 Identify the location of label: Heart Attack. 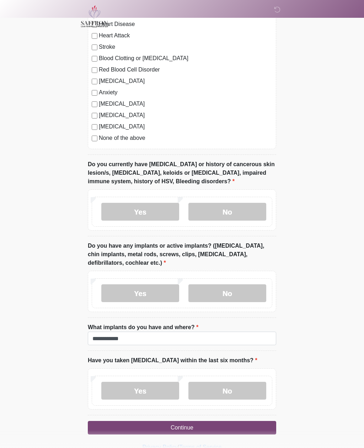
(186, 36).